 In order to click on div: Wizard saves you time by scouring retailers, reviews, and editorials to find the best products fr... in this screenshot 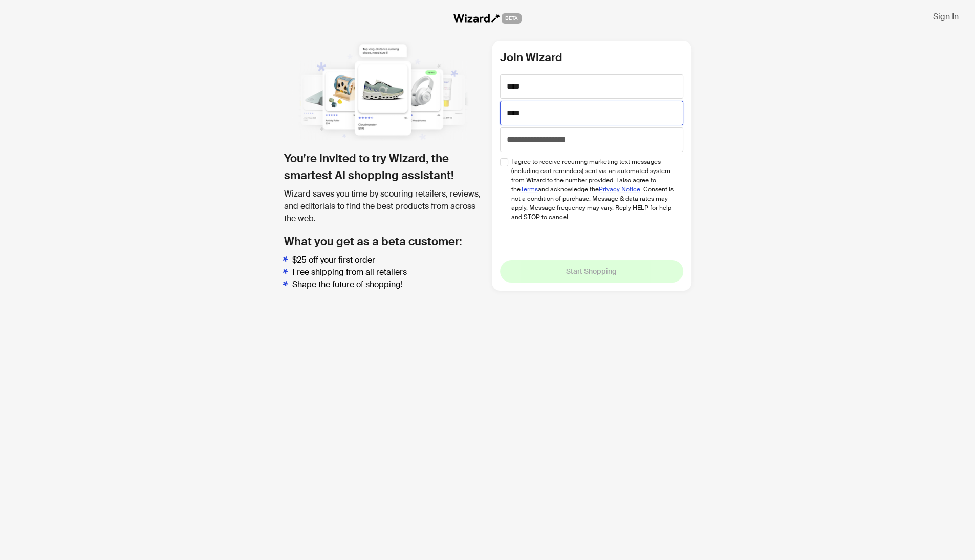, I will do `click(384, 206)`.